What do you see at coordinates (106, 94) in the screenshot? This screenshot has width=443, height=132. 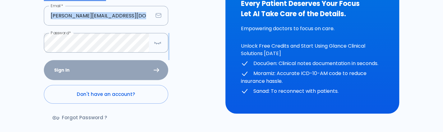 I see `a: Don't have an account?` at bounding box center [106, 94].